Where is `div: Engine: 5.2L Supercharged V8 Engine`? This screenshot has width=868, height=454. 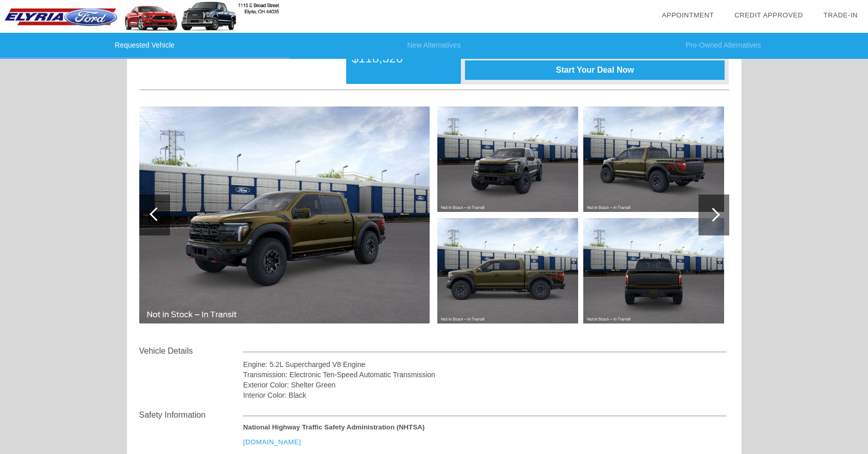
div: Engine: 5.2L Supercharged V8 Engine is located at coordinates (485, 364).